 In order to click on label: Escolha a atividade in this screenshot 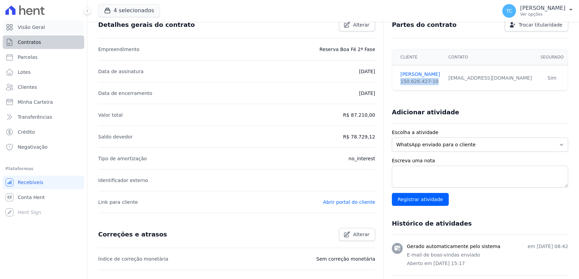, I will do `click(479, 133)`.